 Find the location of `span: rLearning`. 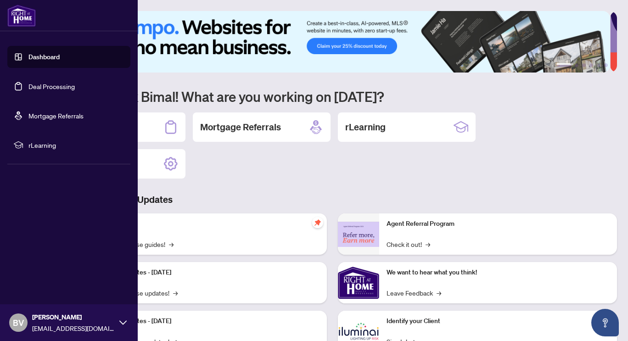

span: rLearning is located at coordinates (76, 145).